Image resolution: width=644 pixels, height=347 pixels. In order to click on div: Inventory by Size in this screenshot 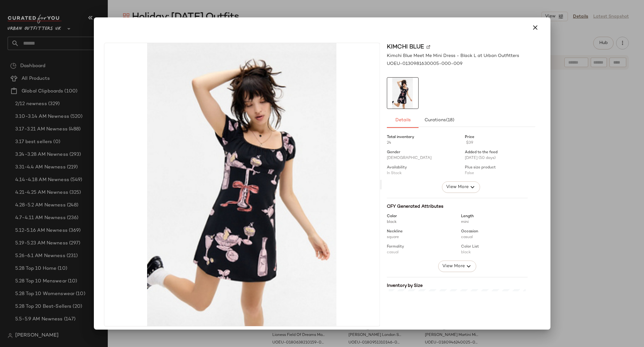, I will do `click(457, 286)`.